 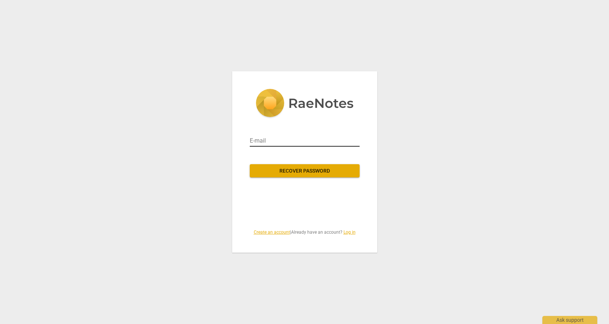 What do you see at coordinates (305, 171) in the screenshot?
I see `span: Recover password` at bounding box center [305, 171].